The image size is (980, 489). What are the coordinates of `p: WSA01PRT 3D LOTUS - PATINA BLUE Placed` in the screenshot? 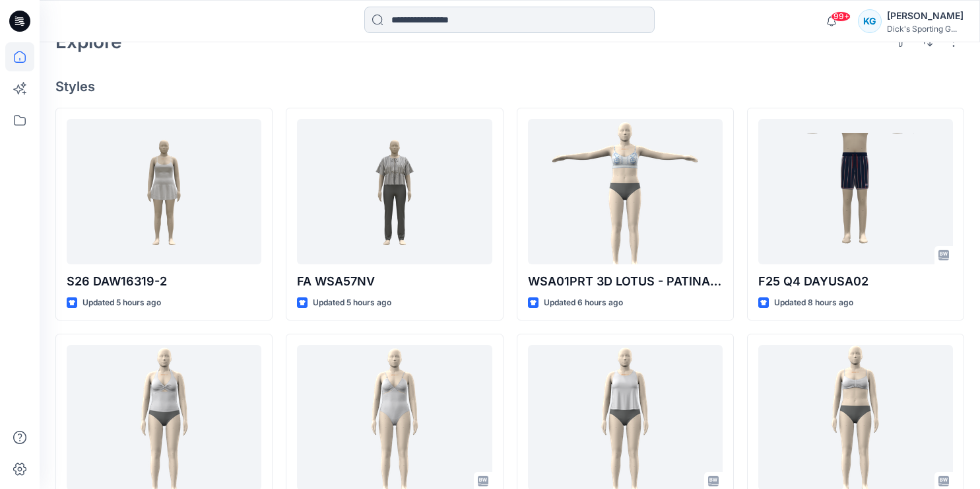 It's located at (625, 281).